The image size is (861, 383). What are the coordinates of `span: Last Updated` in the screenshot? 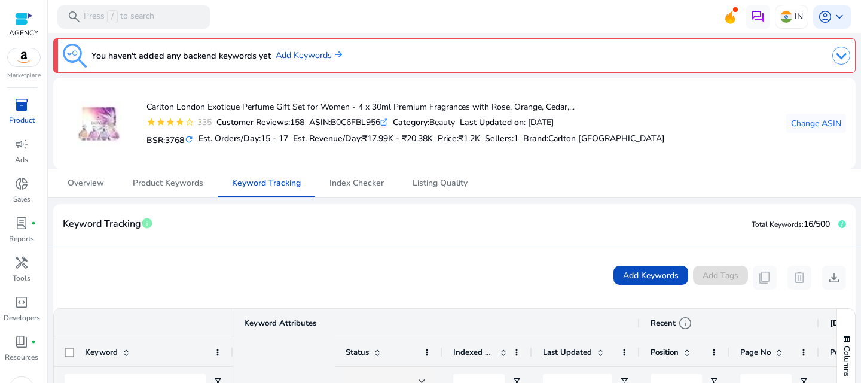 It's located at (568, 352).